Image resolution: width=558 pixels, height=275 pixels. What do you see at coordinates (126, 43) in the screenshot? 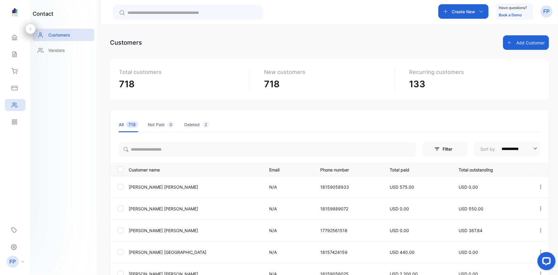
I see `div: Customers` at bounding box center [126, 43].